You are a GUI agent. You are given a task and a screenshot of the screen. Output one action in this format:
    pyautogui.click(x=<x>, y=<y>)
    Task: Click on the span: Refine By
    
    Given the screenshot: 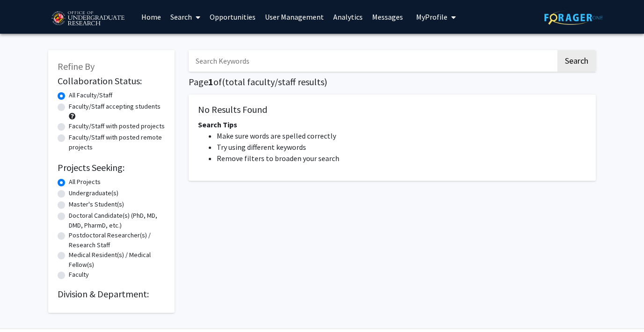 What is the action you would take?
    pyautogui.click(x=76, y=66)
    